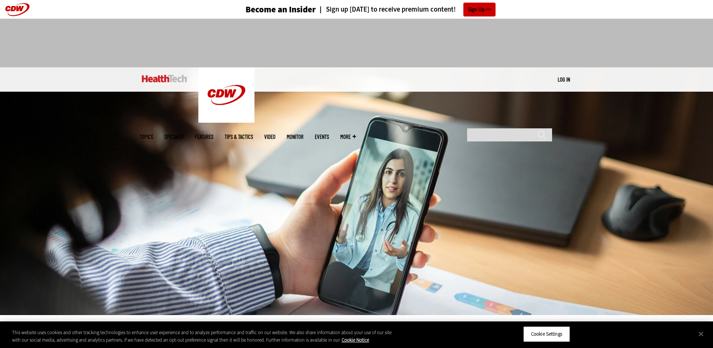 The image size is (713, 348). Describe the element at coordinates (564, 79) in the screenshot. I see `a: Log in` at that location.